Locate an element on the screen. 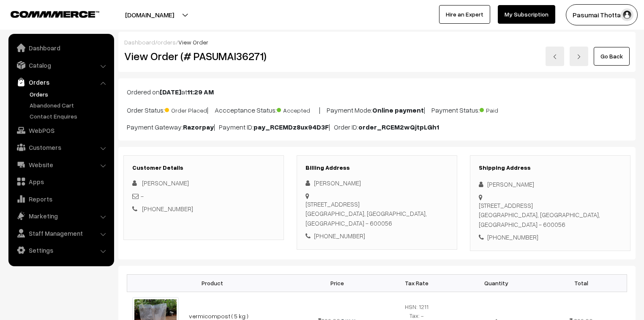  span: View Order is located at coordinates (193, 42).